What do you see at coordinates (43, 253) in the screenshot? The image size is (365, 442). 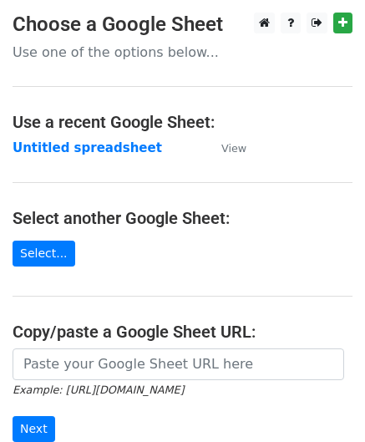 I see `a: Select...` at bounding box center [43, 253].